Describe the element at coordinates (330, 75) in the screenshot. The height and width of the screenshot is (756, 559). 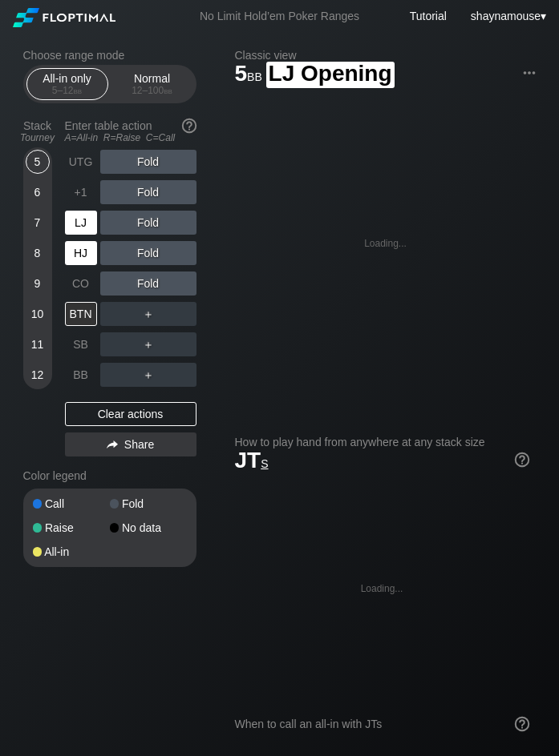
I see `span: LJ Opening` at that location.